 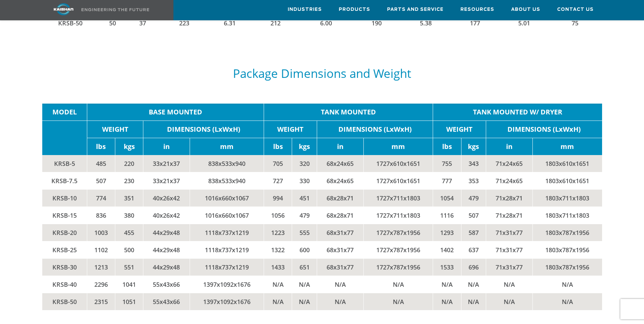 I want to click on td: 2315, so click(x=101, y=301).